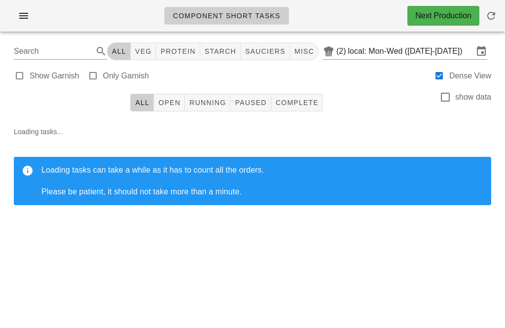  I want to click on span: veg, so click(143, 51).